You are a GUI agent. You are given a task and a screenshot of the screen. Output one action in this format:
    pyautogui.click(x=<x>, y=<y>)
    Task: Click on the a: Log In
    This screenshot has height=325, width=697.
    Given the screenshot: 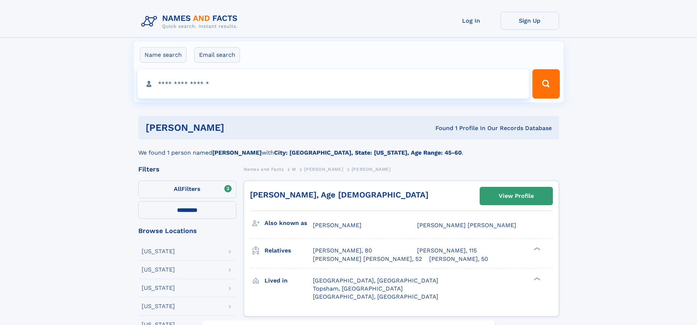 What is the action you would take?
    pyautogui.click(x=471, y=20)
    